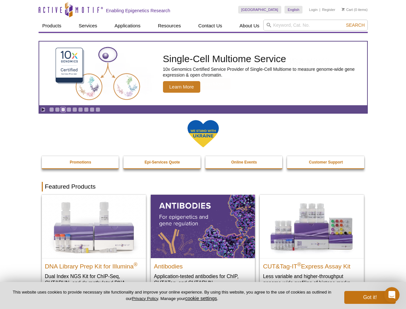 The width and height of the screenshot is (406, 309). I want to click on img: CUT&Tag-IT® Express Assay Kit, so click(312, 226).